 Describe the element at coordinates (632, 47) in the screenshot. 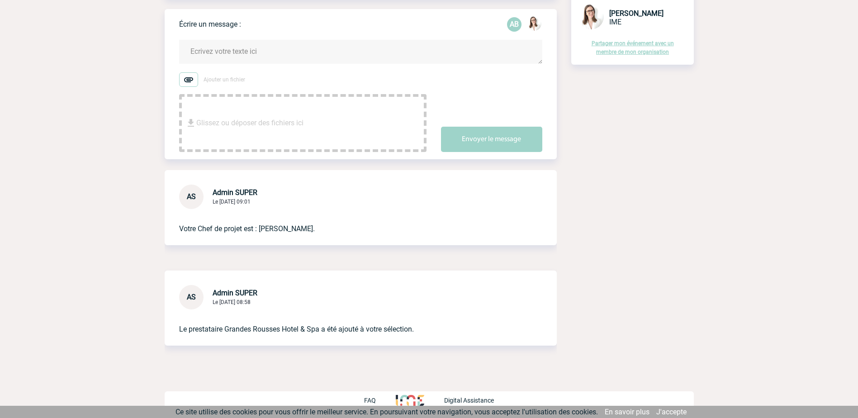

I see `a: Partager mon événement avec un membre de mon organisation` at that location.